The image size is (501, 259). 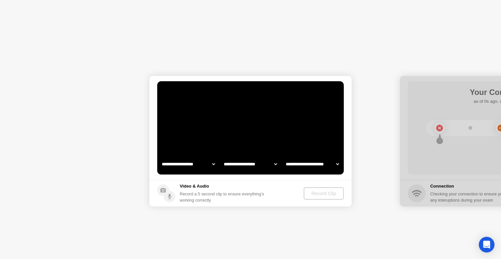 What do you see at coordinates (250, 164) in the screenshot?
I see `select: Available speakers` at bounding box center [250, 164].